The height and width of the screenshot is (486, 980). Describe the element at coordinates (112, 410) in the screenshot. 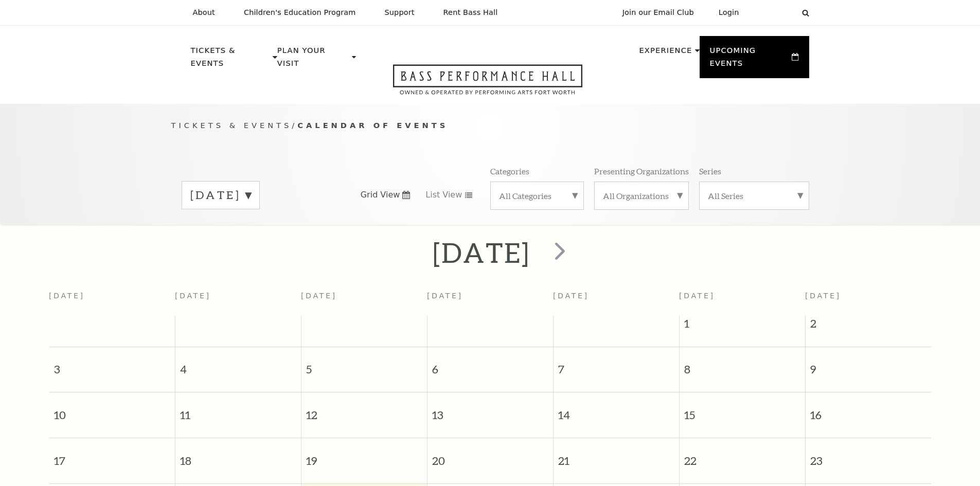

I see `span: 10` at that location.